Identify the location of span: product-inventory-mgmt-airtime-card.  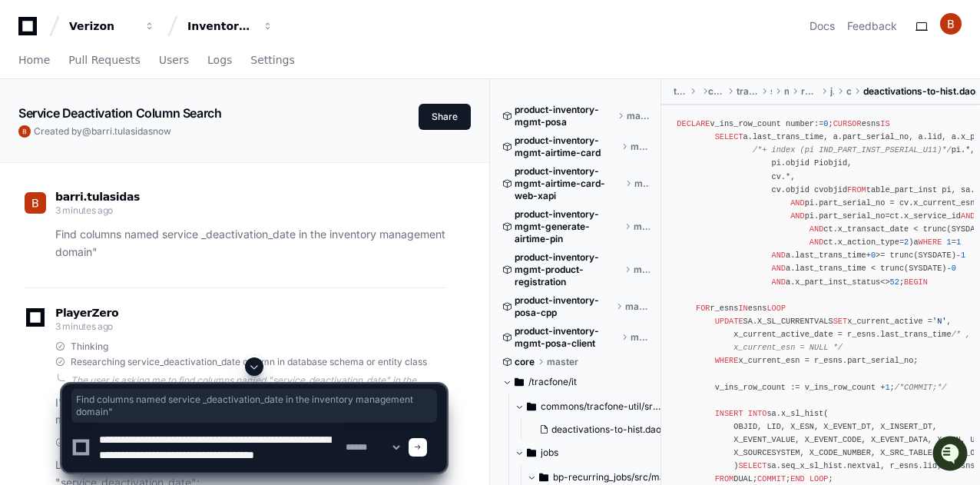
(566, 147).